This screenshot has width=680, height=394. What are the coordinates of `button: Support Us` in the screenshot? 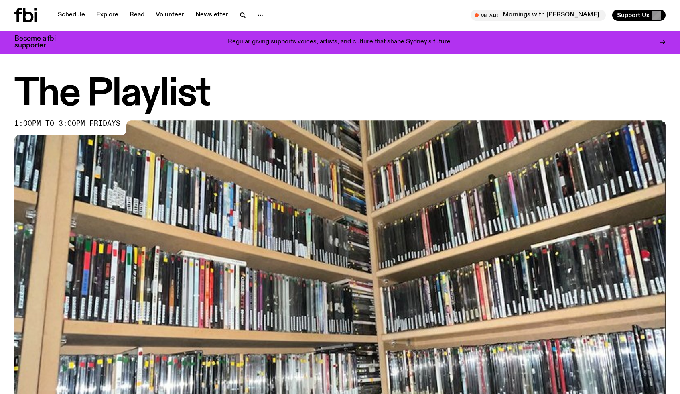 It's located at (639, 15).